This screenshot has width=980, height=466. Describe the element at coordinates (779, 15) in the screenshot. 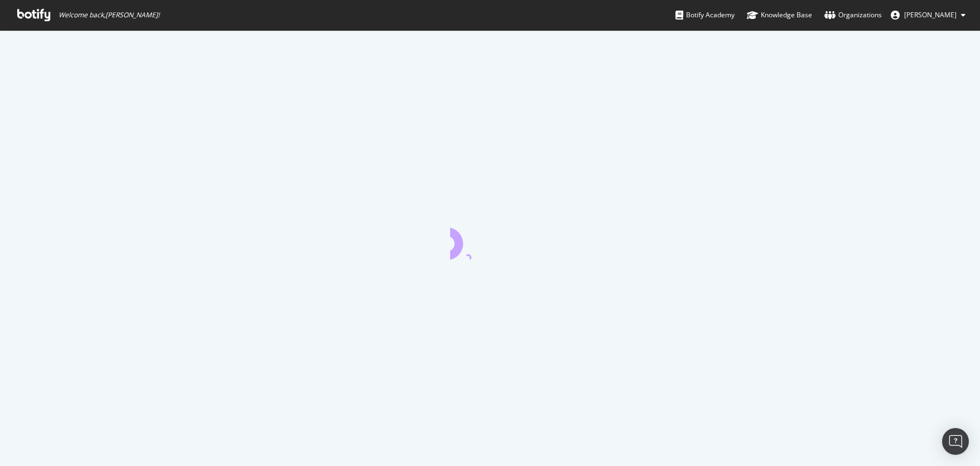

I see `div: Knowledge Base` at that location.